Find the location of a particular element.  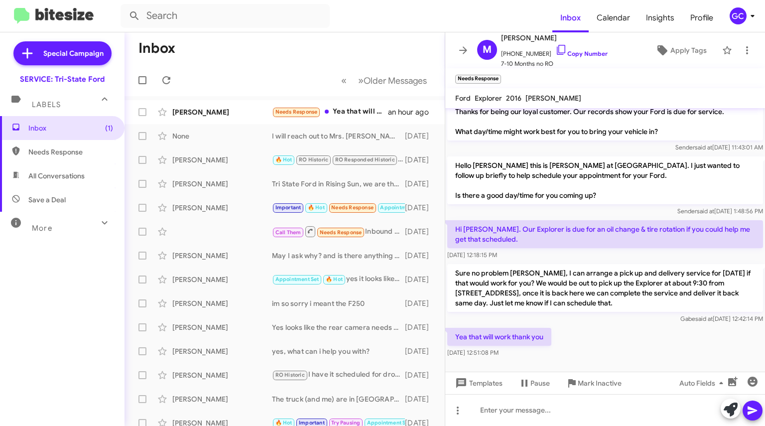

div: Yea that will work thank you is located at coordinates (330, 111).